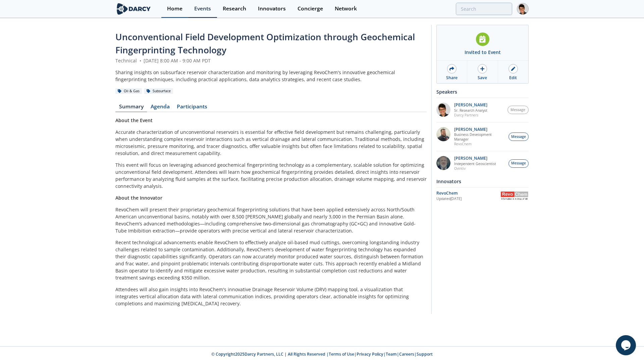  What do you see at coordinates (513, 72) in the screenshot?
I see `a: Edit` at bounding box center [513, 72].